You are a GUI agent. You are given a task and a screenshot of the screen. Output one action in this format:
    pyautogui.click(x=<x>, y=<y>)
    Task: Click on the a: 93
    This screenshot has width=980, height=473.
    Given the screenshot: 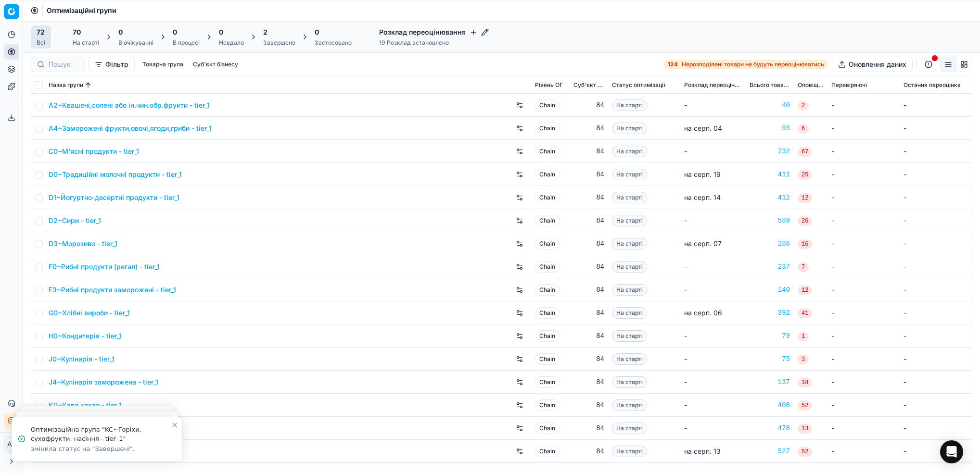 What is the action you would take?
    pyautogui.click(x=770, y=129)
    